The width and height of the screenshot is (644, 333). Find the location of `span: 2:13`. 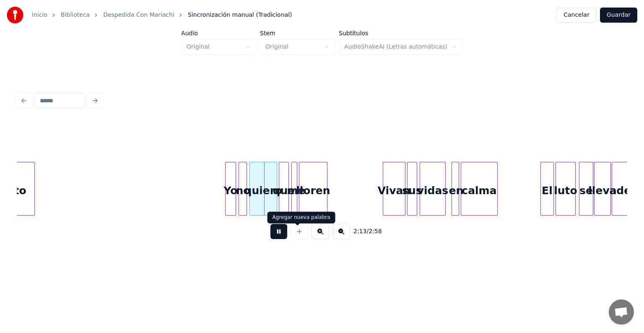

span: 2:13 is located at coordinates (360, 232).